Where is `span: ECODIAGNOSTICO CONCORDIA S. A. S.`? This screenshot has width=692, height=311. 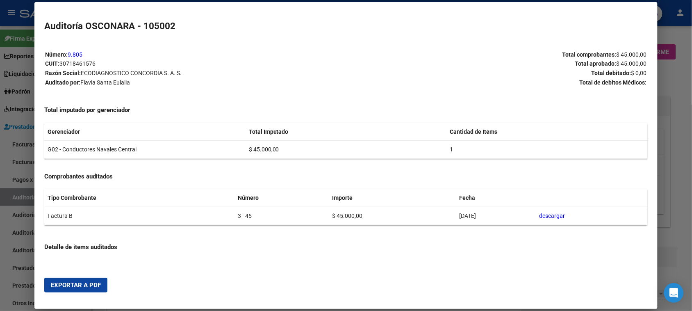
span: ECODIAGNOSTICO CONCORDIA S. A. S. is located at coordinates (131, 73).